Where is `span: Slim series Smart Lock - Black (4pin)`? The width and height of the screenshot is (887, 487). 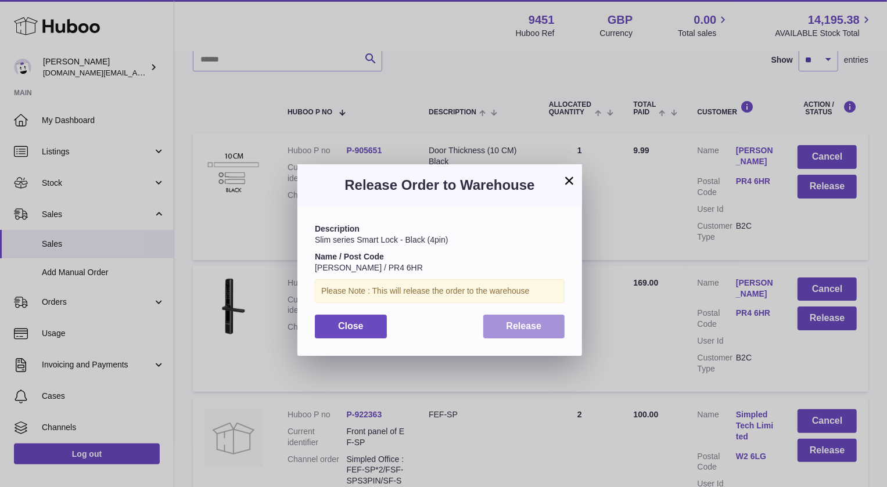 span: Slim series Smart Lock - Black (4pin) is located at coordinates (382, 240).